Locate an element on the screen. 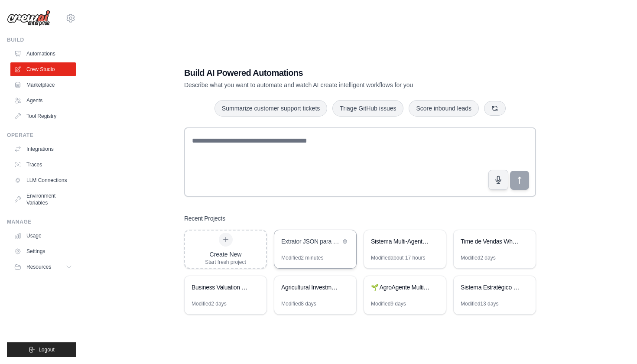 The image size is (637, 364). a: LLM Connections is located at coordinates (43, 180).